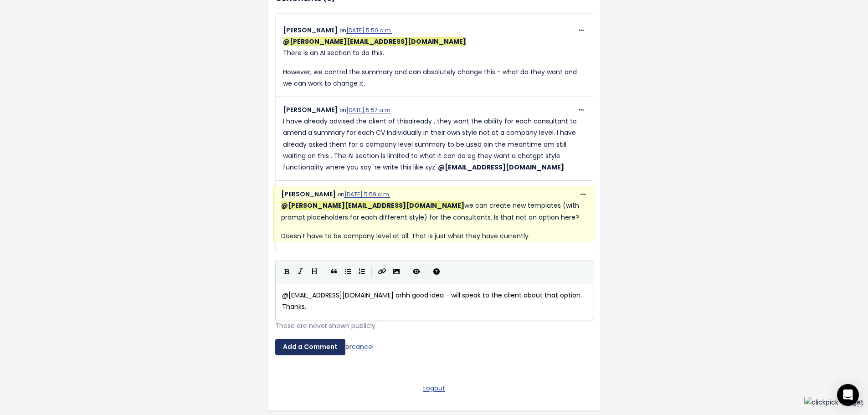 This screenshot has height=415, width=868. What do you see at coordinates (848, 395) in the screenshot?
I see `div: Open Intercom Messenger` at bounding box center [848, 395].